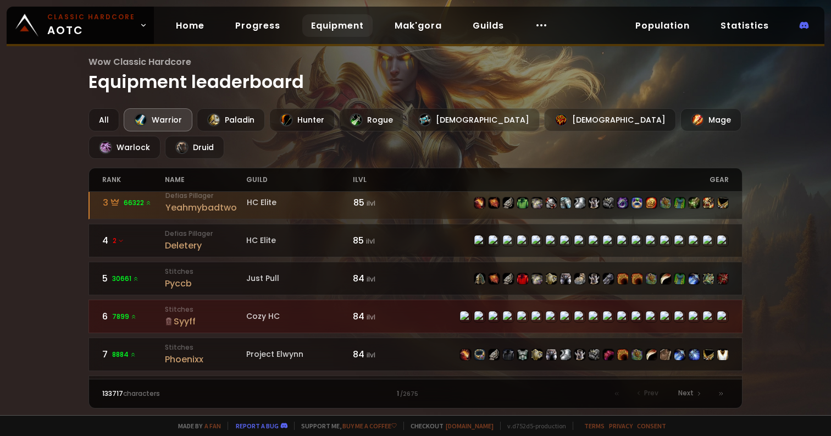  What do you see at coordinates (158, 120) in the screenshot?
I see `div: Warrior` at bounding box center [158, 120].